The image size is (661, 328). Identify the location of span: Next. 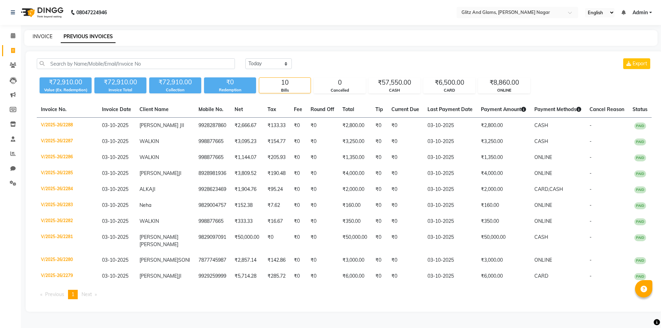
(87, 294).